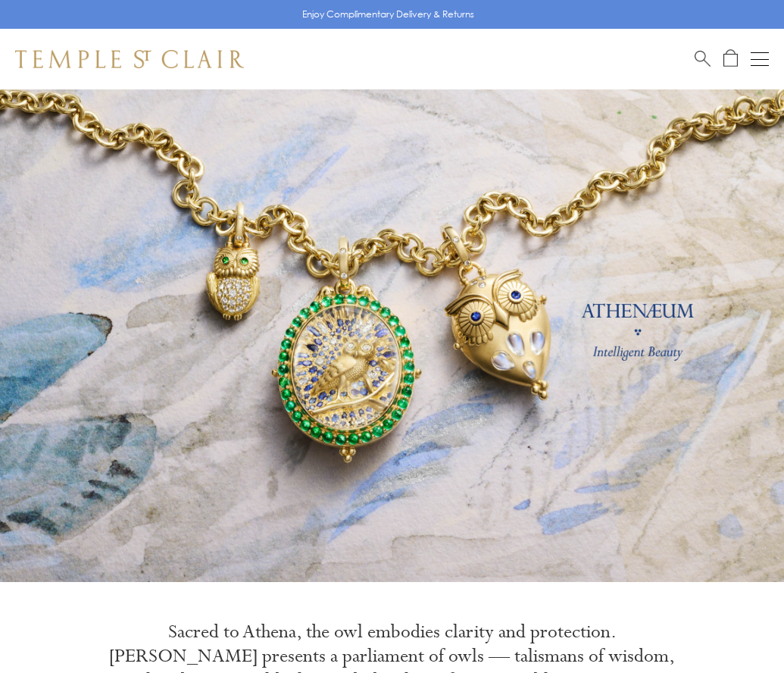 This screenshot has height=673, width=784. What do you see at coordinates (702, 58) in the screenshot?
I see `a: Search` at bounding box center [702, 58].